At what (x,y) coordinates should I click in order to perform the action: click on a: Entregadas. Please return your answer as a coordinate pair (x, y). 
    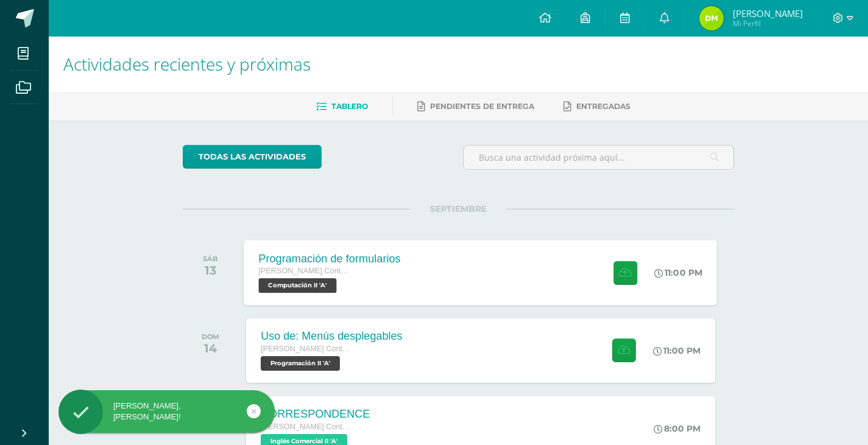
    Looking at the image, I should click on (597, 107).